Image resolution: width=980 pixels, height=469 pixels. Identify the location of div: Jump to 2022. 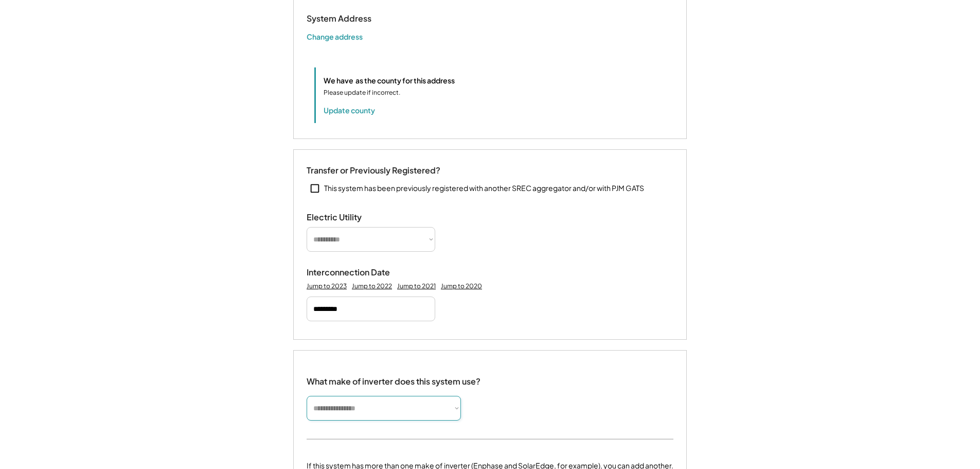
(372, 286).